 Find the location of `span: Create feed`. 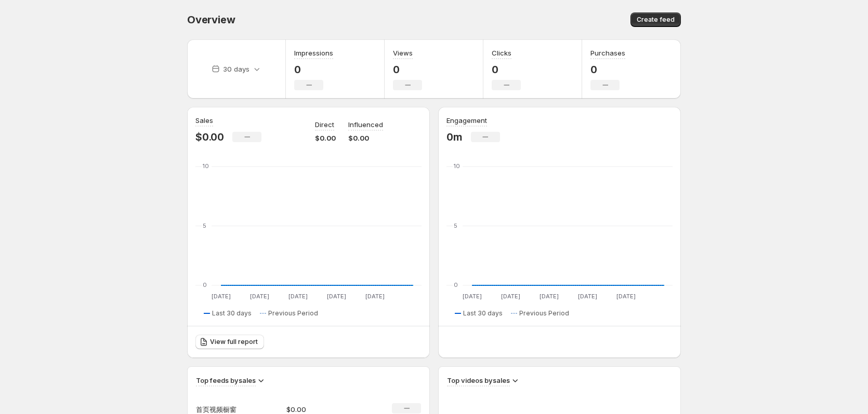

span: Create feed is located at coordinates (655, 20).